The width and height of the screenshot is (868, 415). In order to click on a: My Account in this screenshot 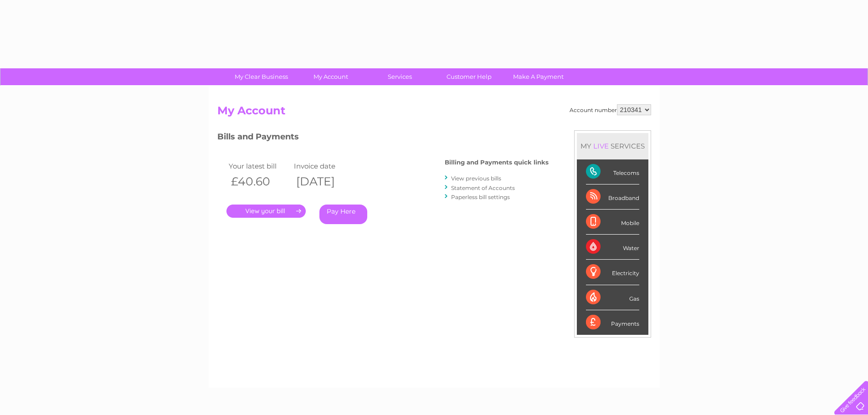, I will do `click(330, 76)`.